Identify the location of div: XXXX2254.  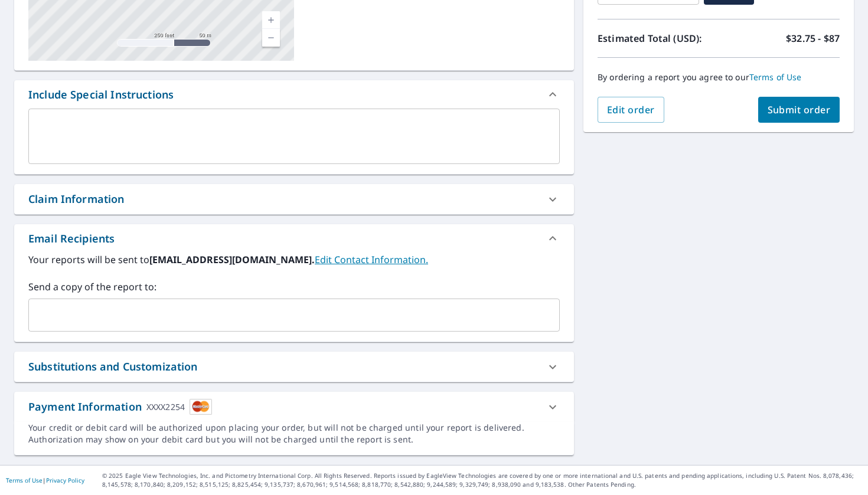
(166, 407).